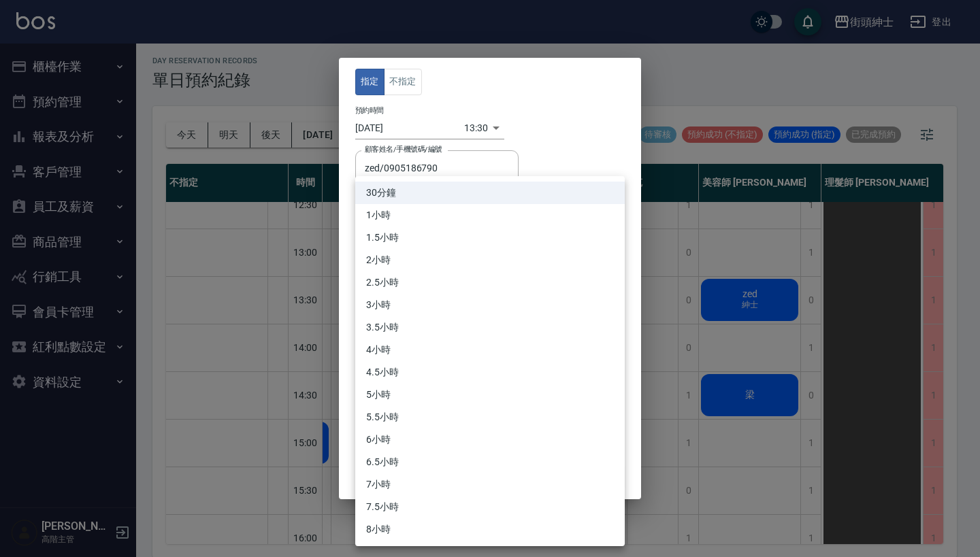  What do you see at coordinates (490, 283) in the screenshot?
I see `li: 2.5小時` at bounding box center [490, 283].